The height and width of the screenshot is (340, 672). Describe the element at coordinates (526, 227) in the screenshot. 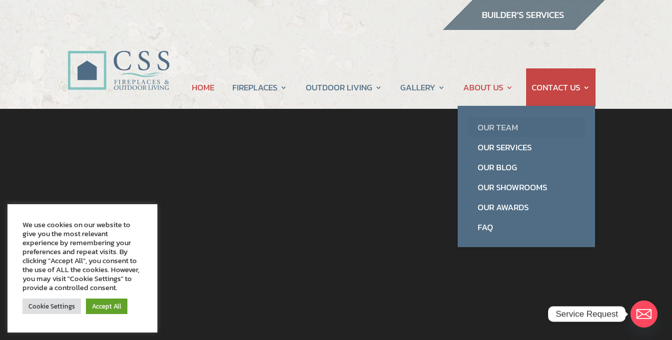

I see `a: FAQ` at that location.